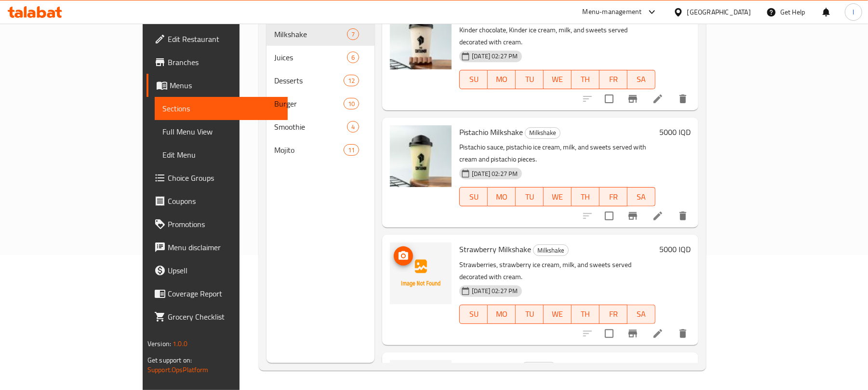 Image resolution: width=868 pixels, height=390 pixels. What do you see at coordinates (612, 12) in the screenshot?
I see `div: Menu-management` at bounding box center [612, 12].